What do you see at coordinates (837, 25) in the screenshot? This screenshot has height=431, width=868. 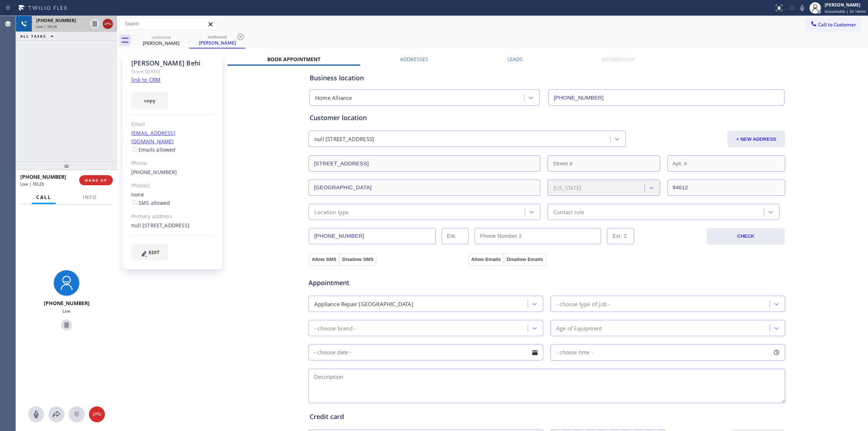 I see `span: Call to Customer` at bounding box center [837, 25].